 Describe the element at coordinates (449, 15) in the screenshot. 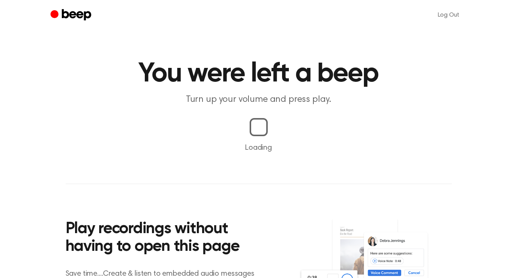

I see `a: Log Out` at that location.